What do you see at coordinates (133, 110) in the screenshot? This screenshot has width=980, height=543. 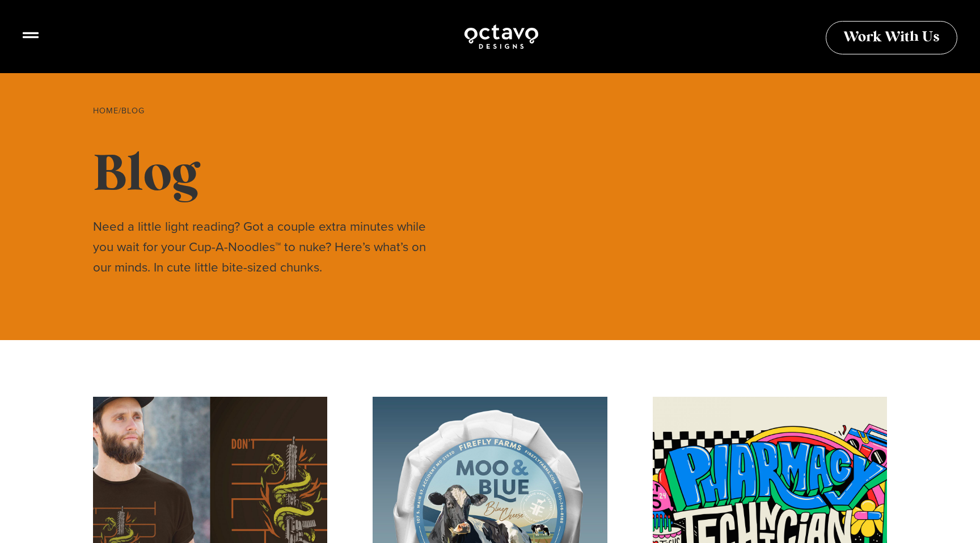 I see `span: Blog` at bounding box center [133, 110].